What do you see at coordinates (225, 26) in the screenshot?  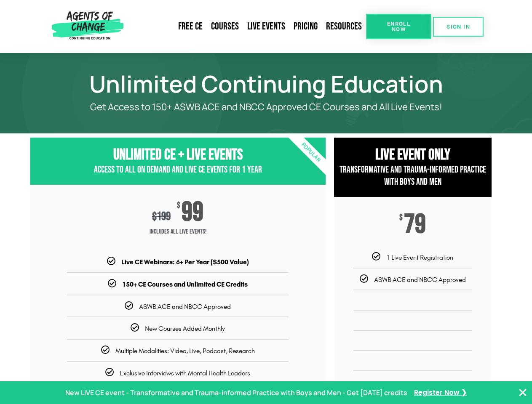 I see `a: Courses` at bounding box center [225, 26].